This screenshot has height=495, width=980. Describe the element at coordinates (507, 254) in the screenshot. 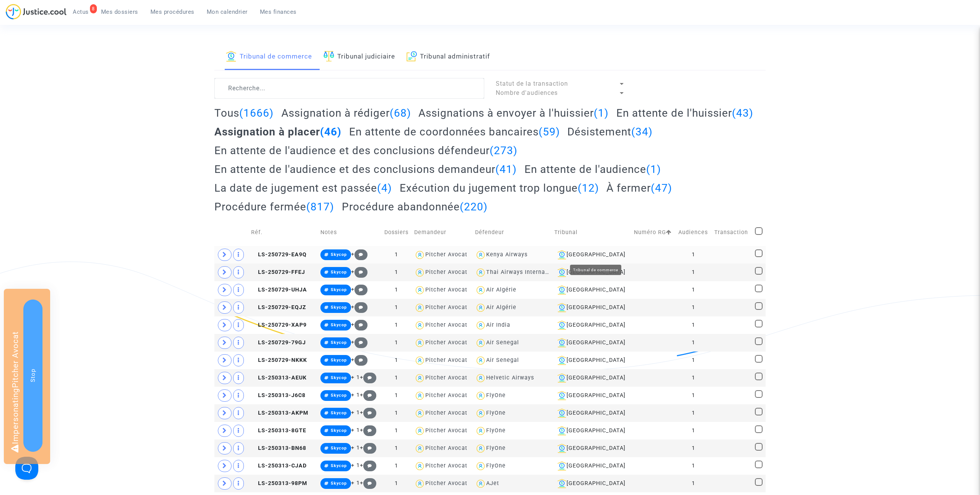

I see `div: Kenya Airways` at that location.